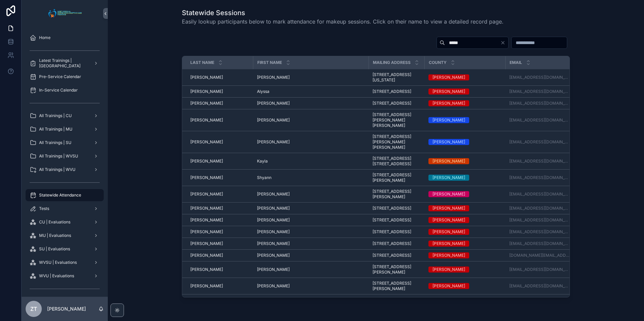 This screenshot has height=321, width=644. I want to click on a: Kayla, so click(311, 161).